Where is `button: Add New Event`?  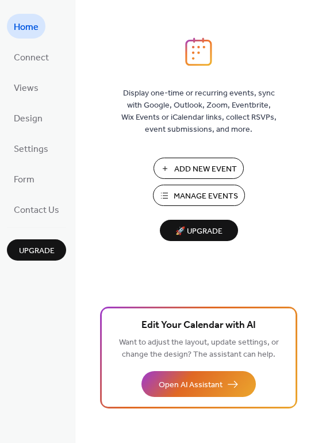 button: Add New Event is located at coordinates (198, 168).